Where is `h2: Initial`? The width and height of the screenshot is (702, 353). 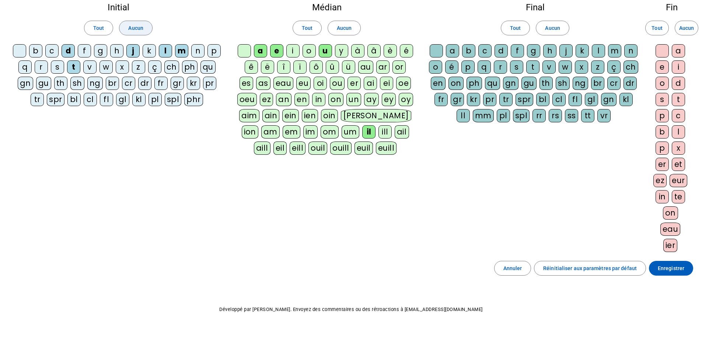
h2: Initial is located at coordinates (118, 7).